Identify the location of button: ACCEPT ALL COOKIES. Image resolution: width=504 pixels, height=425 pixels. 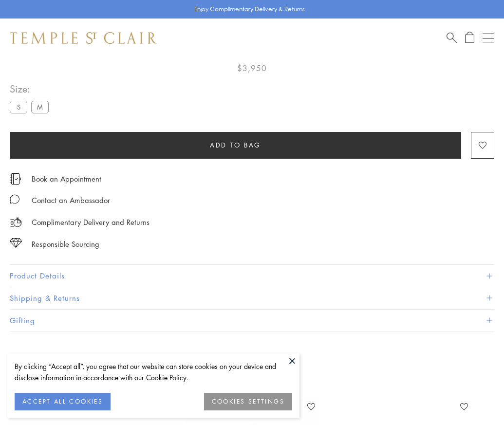
(63, 402).